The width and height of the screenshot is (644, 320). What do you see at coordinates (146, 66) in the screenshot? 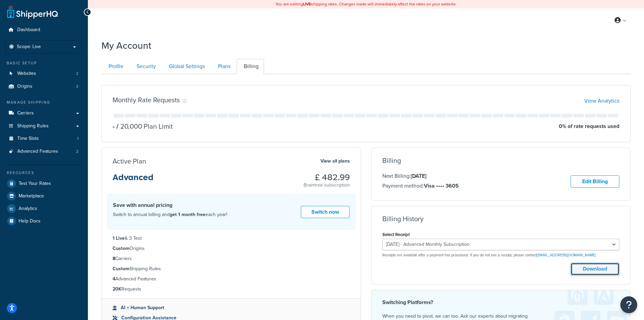
I see `a: Security` at bounding box center [146, 66].